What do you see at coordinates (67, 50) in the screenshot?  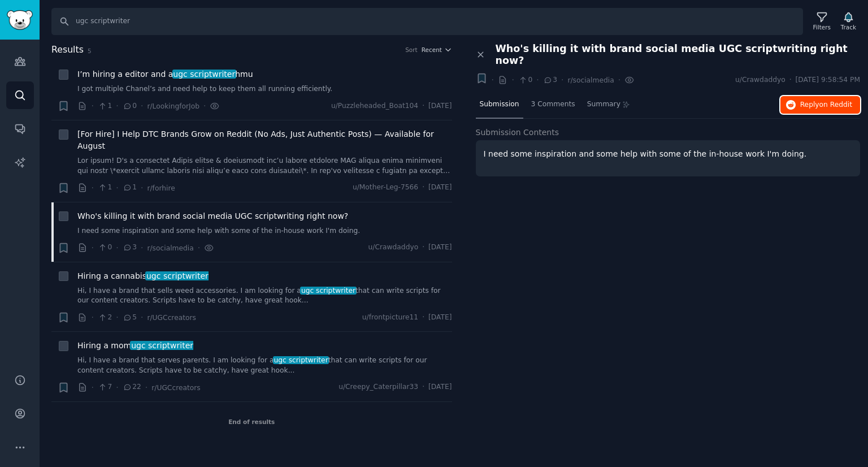 I see `span: Results` at bounding box center [67, 50].